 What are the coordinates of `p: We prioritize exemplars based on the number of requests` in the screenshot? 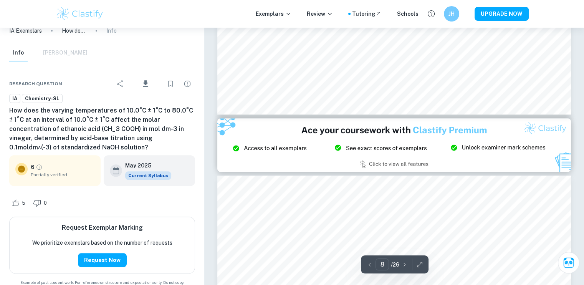 It's located at (102, 242).